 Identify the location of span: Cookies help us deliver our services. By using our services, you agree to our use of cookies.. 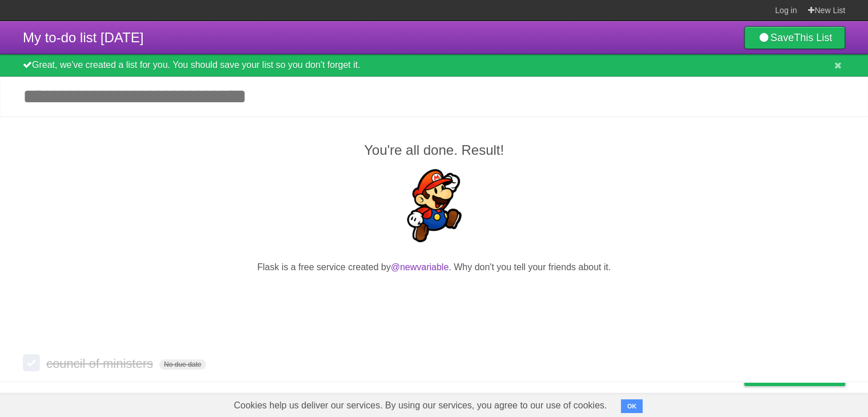
(420, 405).